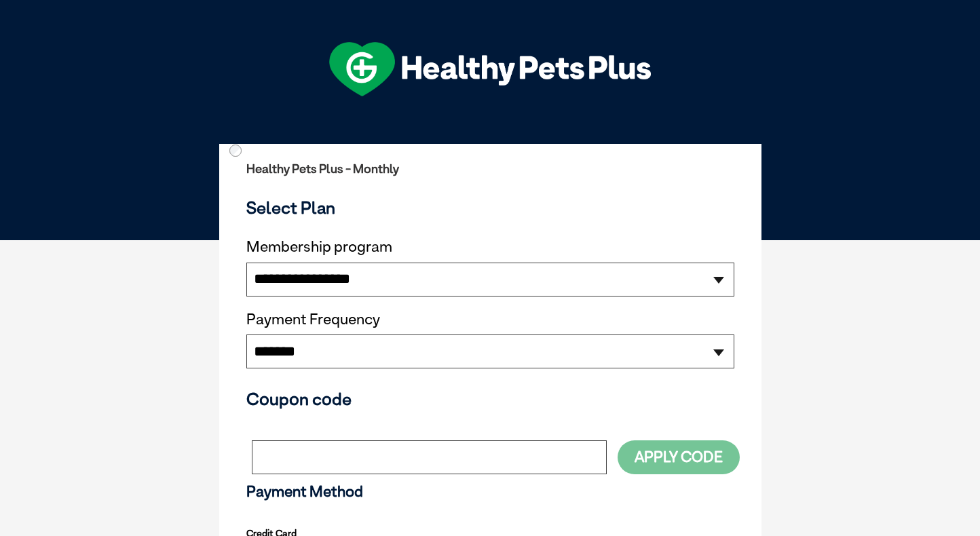  Describe the element at coordinates (490, 169) in the screenshot. I see `h2: Healthy Pets Plus - Monthly` at that location.